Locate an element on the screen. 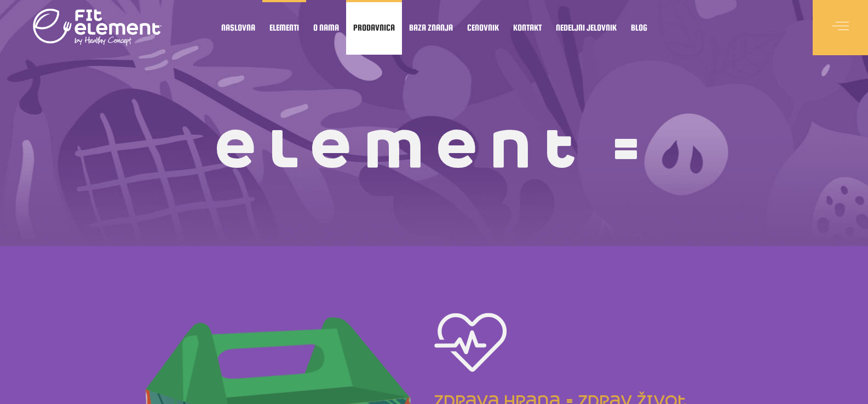 Image resolution: width=868 pixels, height=404 pixels. span: Prodavnica is located at coordinates (374, 27).